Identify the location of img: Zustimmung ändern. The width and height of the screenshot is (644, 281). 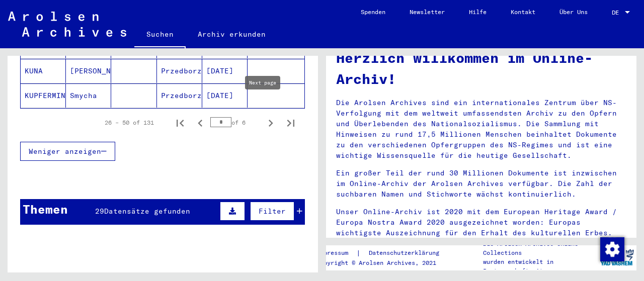
(612, 249).